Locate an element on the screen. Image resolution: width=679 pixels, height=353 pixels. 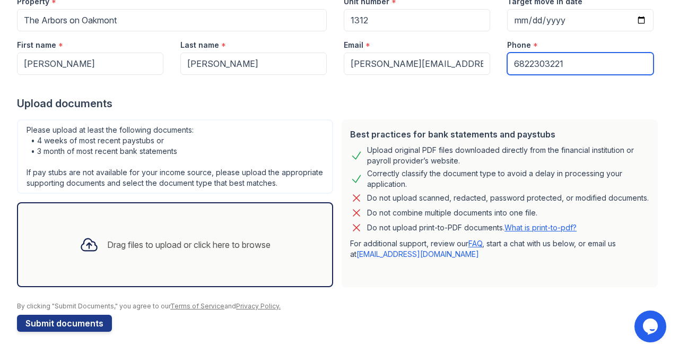
label: Last name is located at coordinates (200, 45).